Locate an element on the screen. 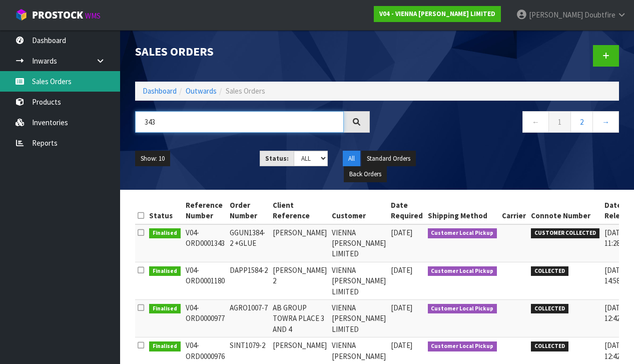  th: Carrier is located at coordinates (514, 210).